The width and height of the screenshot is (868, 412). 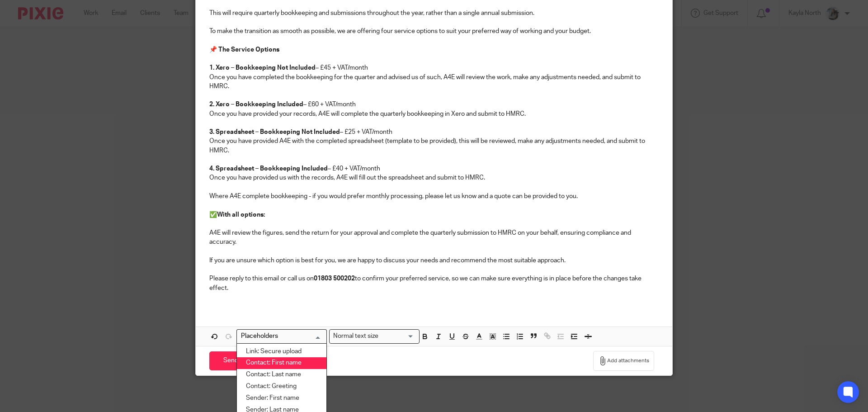 What do you see at coordinates (374, 336) in the screenshot?
I see `div: Text styles` at bounding box center [374, 336].